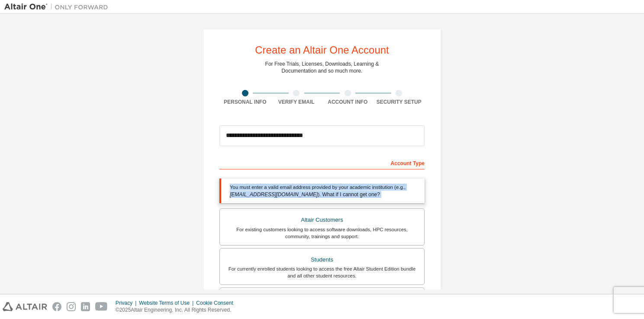 This screenshot has width=644, height=319. What do you see at coordinates (127, 303) in the screenshot?
I see `div: Privacy` at bounding box center [127, 303].